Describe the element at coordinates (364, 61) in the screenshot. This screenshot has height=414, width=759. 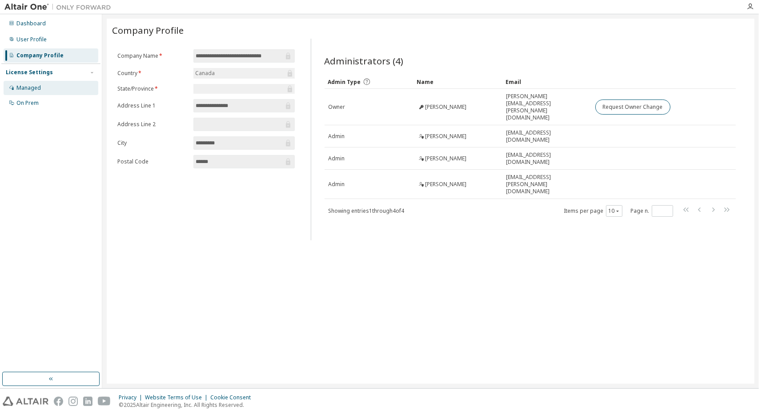
I see `span: Administrators (4)` at that location.